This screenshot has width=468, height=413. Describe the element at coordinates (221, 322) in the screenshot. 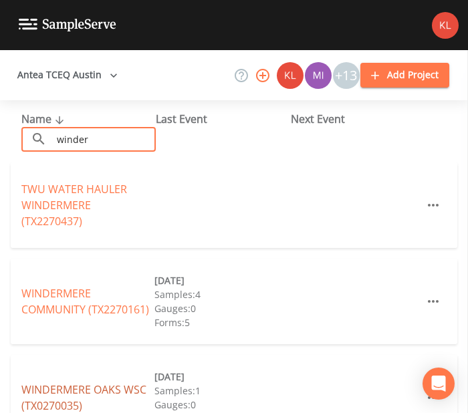

I see `div: Forms: 5` at that location.